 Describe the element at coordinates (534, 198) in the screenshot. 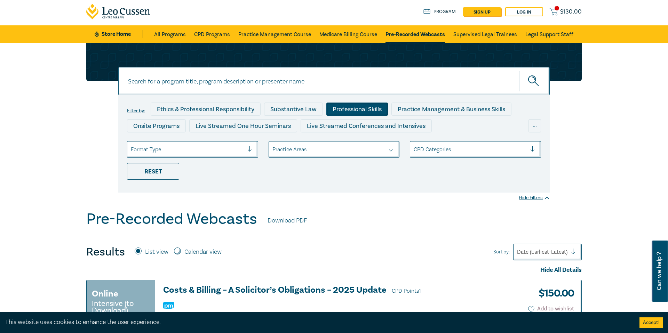

I see `div: Hide Filters` at that location.